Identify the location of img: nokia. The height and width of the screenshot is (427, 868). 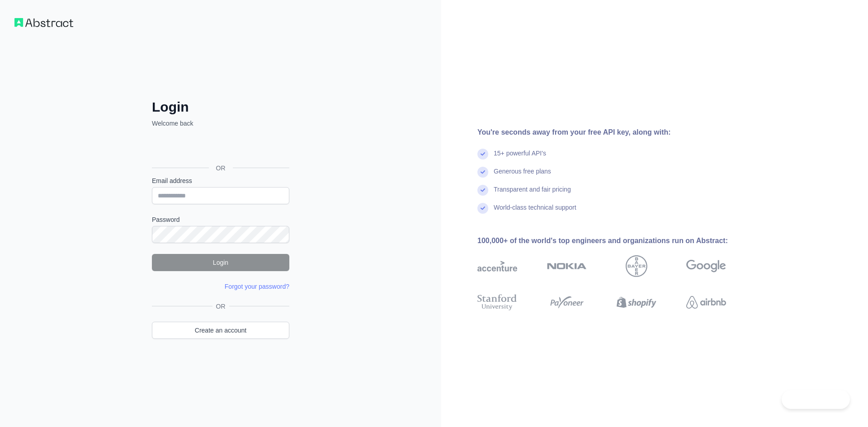
(567, 267).